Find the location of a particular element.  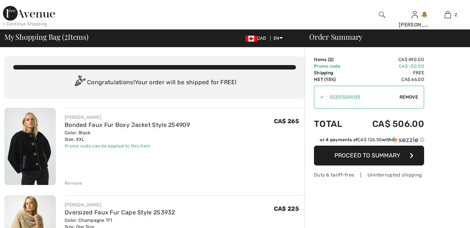

span: Remove is located at coordinates (409, 97).